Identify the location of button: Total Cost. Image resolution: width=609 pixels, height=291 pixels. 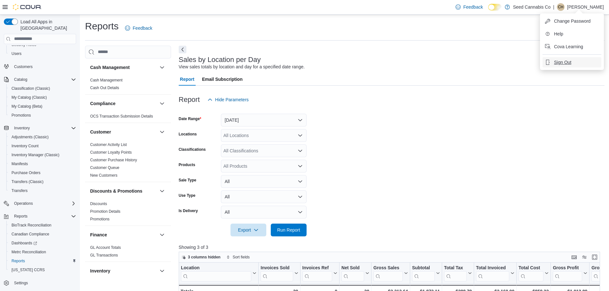
(534, 273).